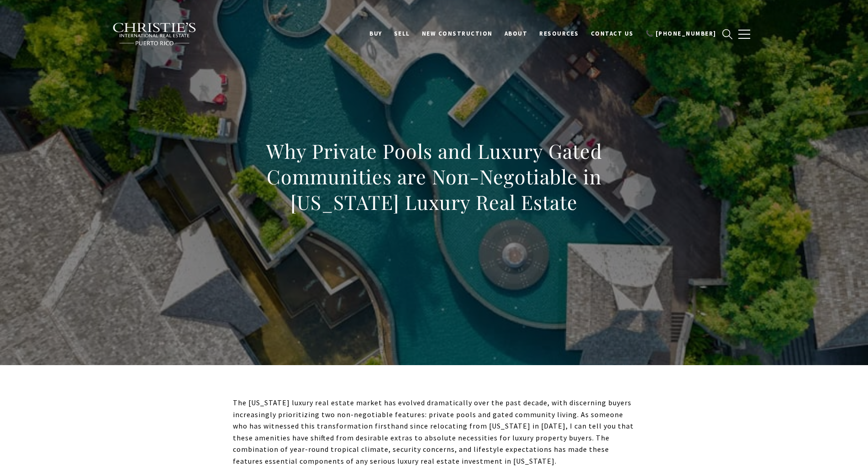 This screenshot has height=471, width=868. I want to click on a: Resources, so click(559, 34).